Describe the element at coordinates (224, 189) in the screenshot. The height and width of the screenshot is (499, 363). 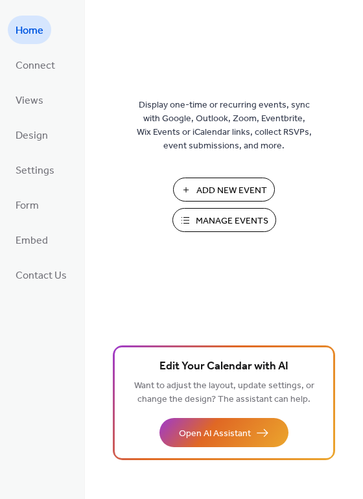
I see `button: Add New Event` at that location.